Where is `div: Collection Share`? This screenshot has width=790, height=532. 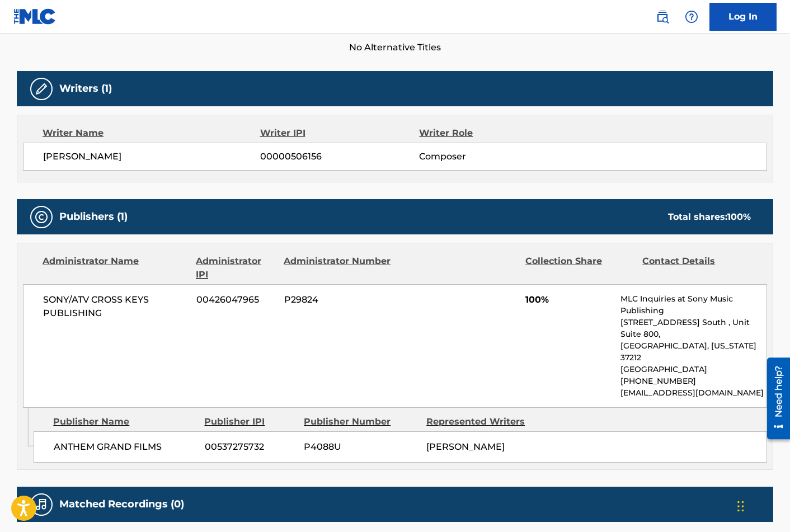
div: Collection Share is located at coordinates (579, 267).